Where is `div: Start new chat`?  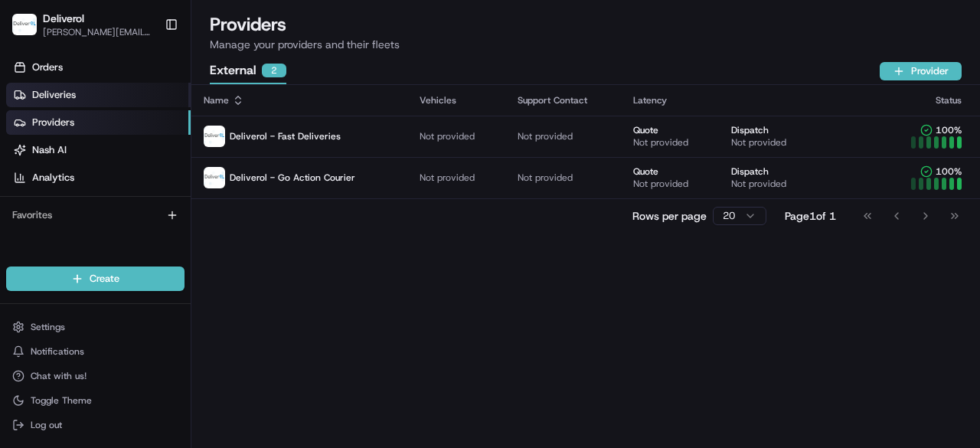 div: Start new chat is located at coordinates (152, 153).